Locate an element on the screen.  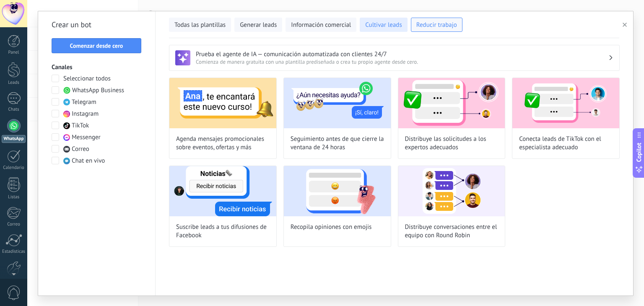
button: Todas las plantillas is located at coordinates (200, 25).